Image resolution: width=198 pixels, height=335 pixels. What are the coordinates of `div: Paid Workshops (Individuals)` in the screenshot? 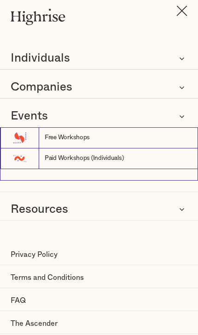 It's located at (84, 158).